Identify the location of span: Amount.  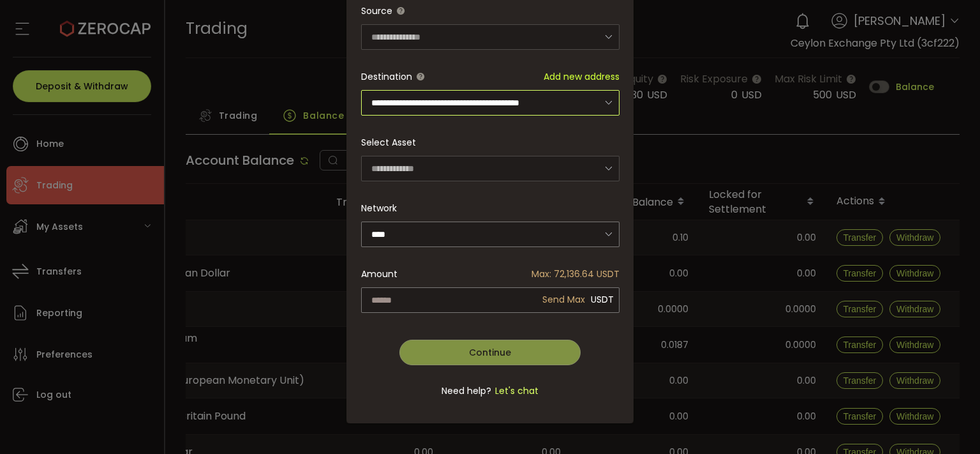
(379, 274).